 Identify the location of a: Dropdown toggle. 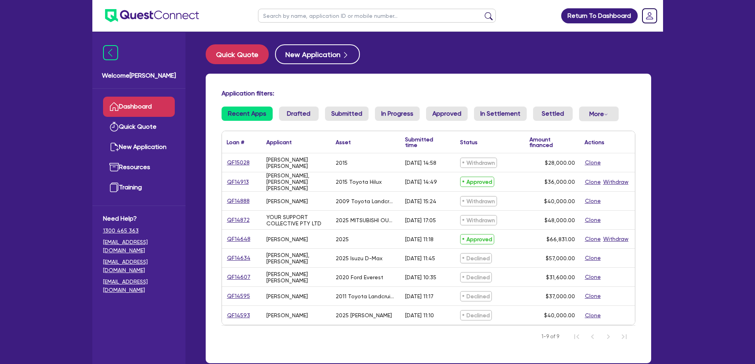
(650, 16).